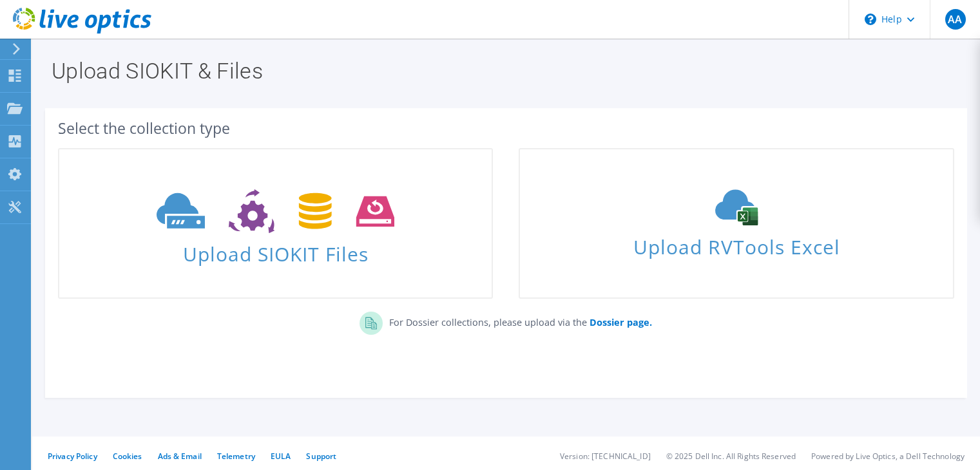 This screenshot has width=980, height=470. Describe the element at coordinates (275, 250) in the screenshot. I see `span: Upload SIOKIT Files` at that location.